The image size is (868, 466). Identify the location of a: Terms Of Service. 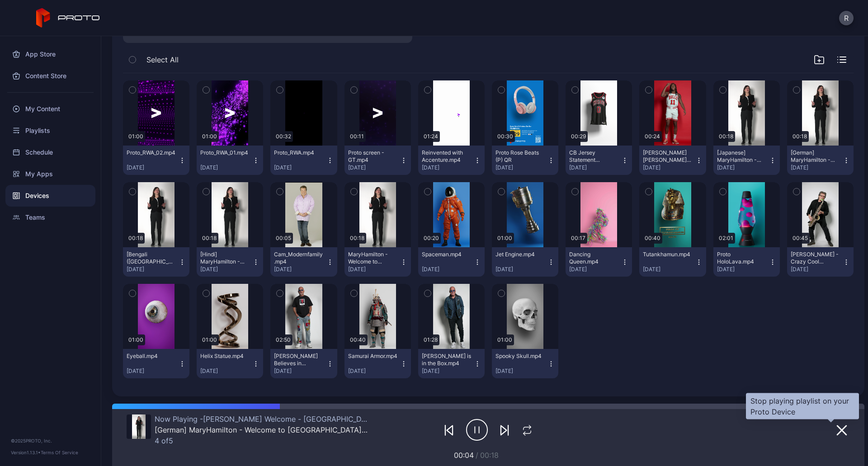
(59, 452).